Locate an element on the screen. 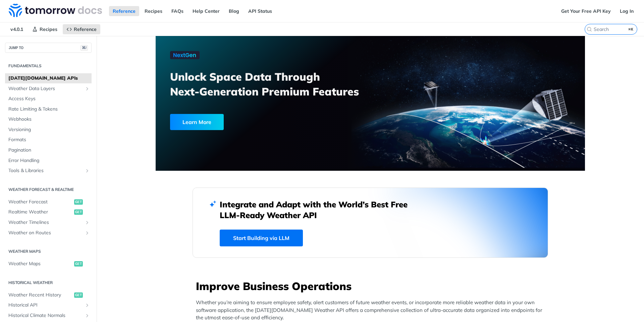 Image resolution: width=644 pixels, height=322 pixels. div: Learn More is located at coordinates (197, 122).